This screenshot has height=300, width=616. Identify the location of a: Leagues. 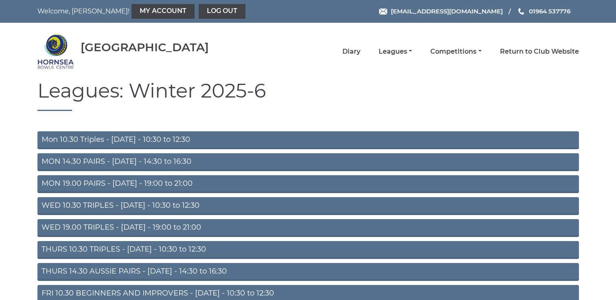
(395, 52).